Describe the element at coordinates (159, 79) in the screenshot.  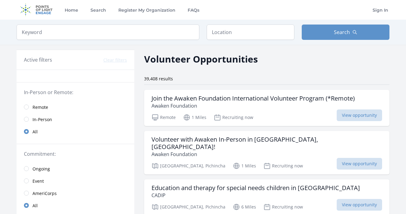
I see `span: 39,408 results` at that location.